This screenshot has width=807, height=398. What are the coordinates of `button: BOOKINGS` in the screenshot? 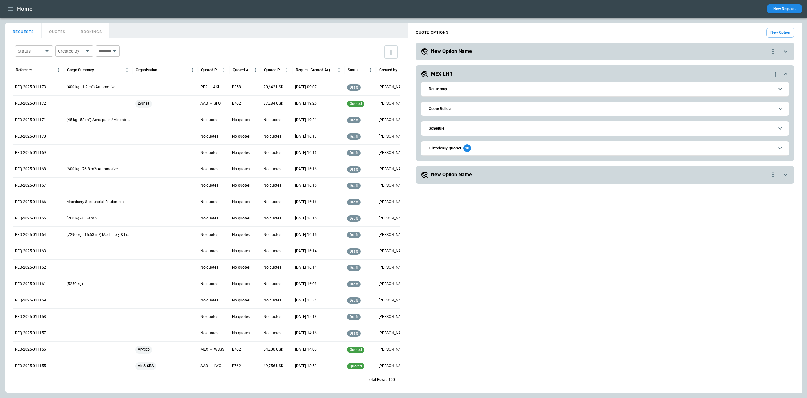 It's located at (91, 30).